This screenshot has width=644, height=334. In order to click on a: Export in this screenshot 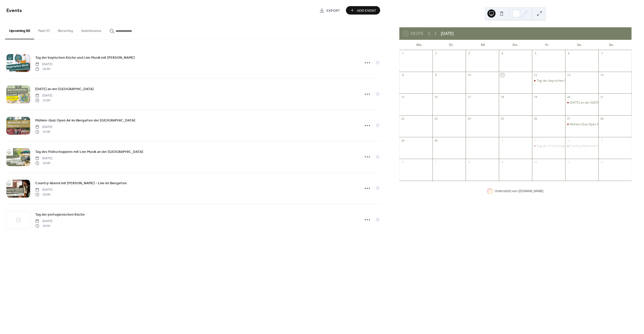, I will do `click(329, 10)`.